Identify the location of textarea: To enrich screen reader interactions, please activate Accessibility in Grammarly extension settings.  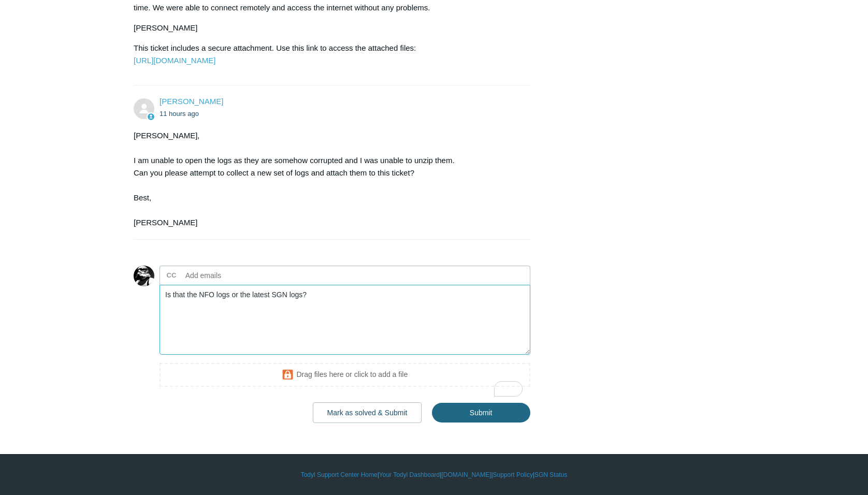
(345, 319).